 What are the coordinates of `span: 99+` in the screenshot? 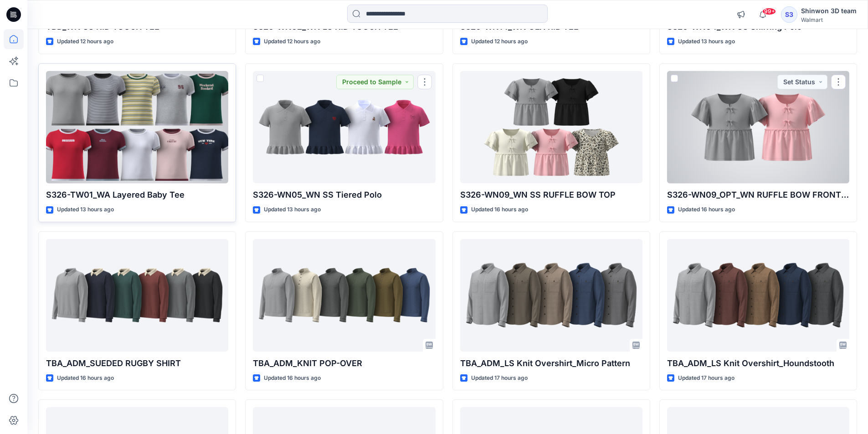 It's located at (769, 11).